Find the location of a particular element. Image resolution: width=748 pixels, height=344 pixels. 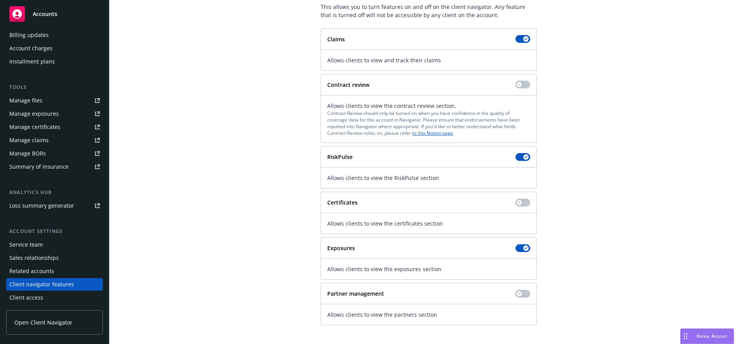

a: Sales relationships is located at coordinates (55, 258).